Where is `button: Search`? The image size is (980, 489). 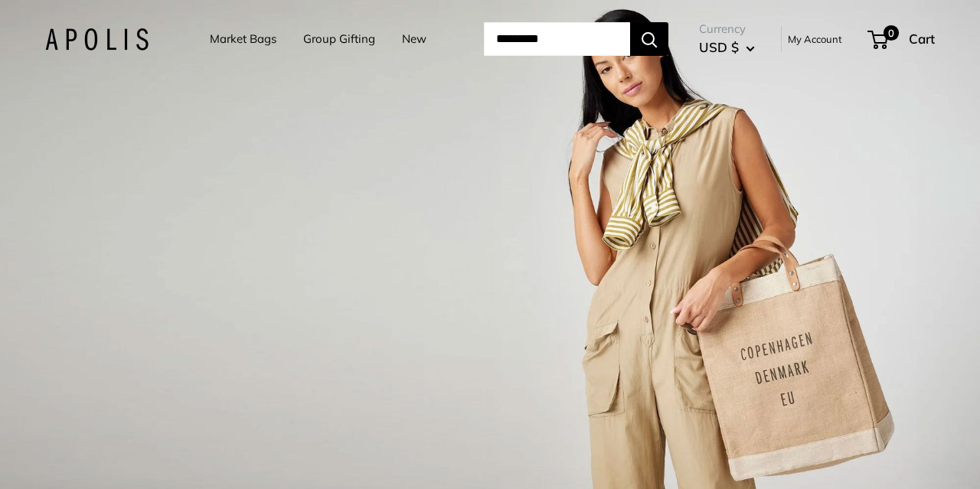
button: Search is located at coordinates (649, 39).